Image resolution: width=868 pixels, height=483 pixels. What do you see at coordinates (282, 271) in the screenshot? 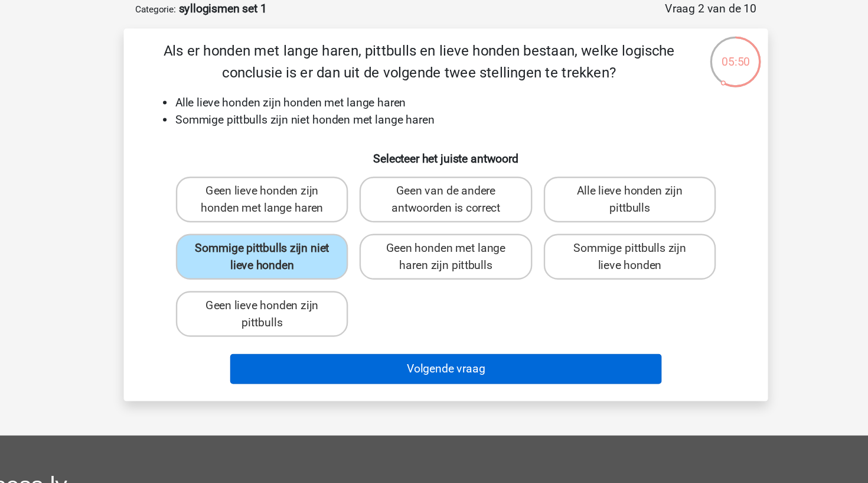
I see `label: Sommige pittbulls zijn niet lieve honden` at bounding box center [282, 271].